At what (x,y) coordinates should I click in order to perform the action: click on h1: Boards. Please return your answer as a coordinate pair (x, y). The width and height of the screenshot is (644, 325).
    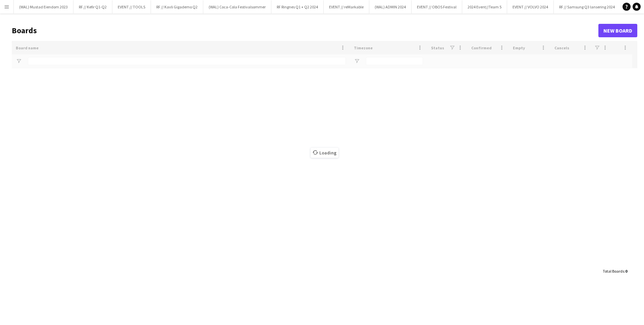
    Looking at the image, I should click on (305, 31).